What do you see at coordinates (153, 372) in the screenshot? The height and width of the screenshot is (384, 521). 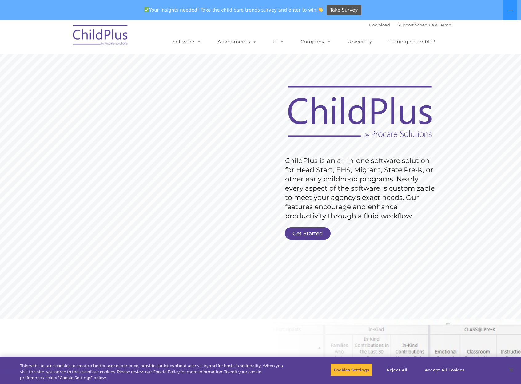 I see `div: This website uses cookies to create a better user experience, provide statistics about user visit...` at bounding box center [153, 372].